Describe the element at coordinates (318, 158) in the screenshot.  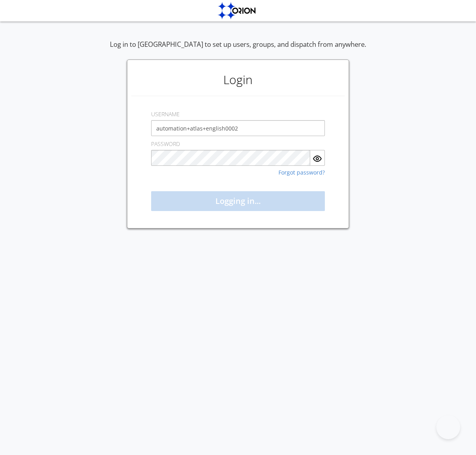
I see `button: Show Password` at that location.